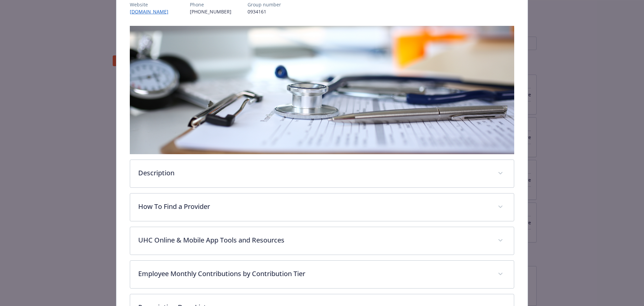 Image resolution: width=644 pixels, height=306 pixels. Describe the element at coordinates (314, 240) in the screenshot. I see `p: UHC Online & Mobile App Tools and Resources` at that location.